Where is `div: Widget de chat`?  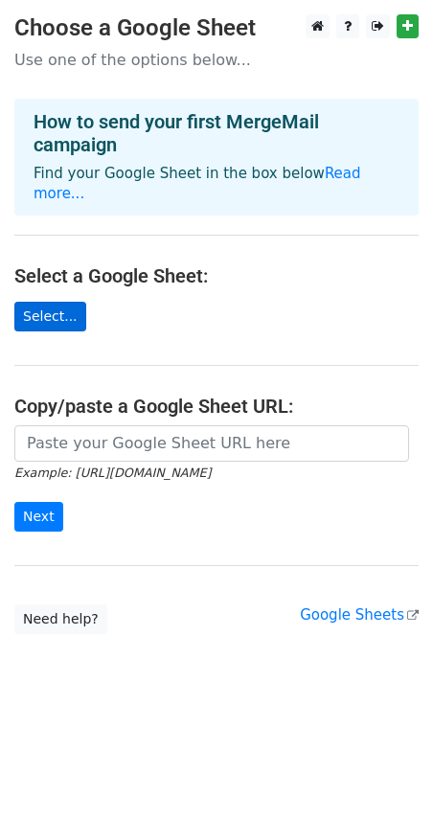 div: Widget de chat is located at coordinates (385, 772).